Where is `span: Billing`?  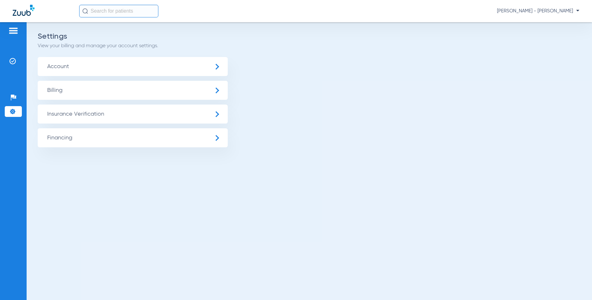 span: Billing is located at coordinates (133, 90).